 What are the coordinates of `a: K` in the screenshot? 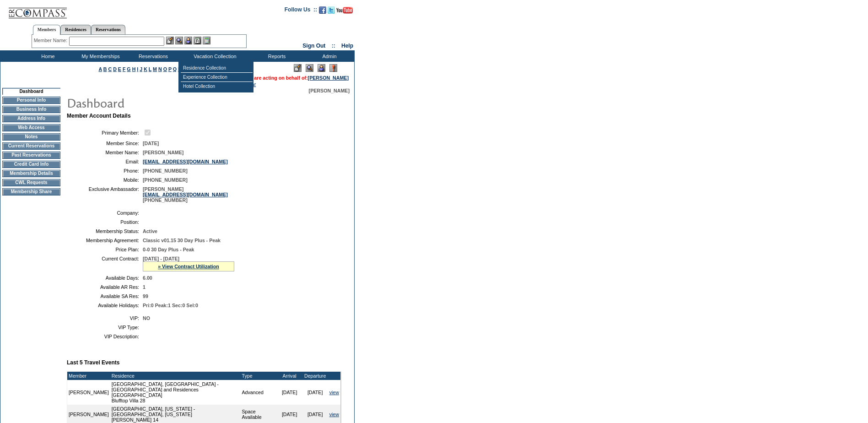 It's located at (145, 69).